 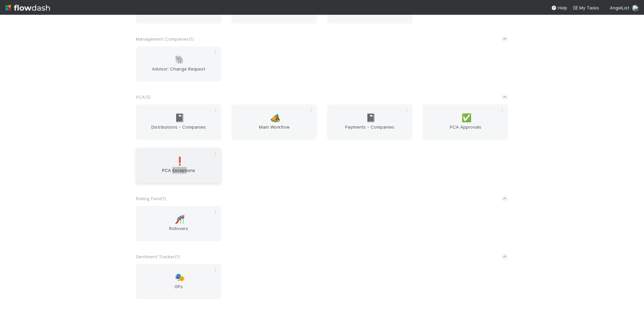 What do you see at coordinates (465, 130) in the screenshot?
I see `span: PCA Approvals` at bounding box center [465, 130].